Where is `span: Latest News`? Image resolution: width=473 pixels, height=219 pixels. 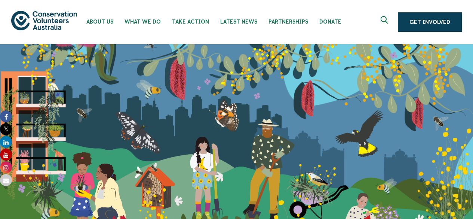
span: Latest News is located at coordinates (238, 22).